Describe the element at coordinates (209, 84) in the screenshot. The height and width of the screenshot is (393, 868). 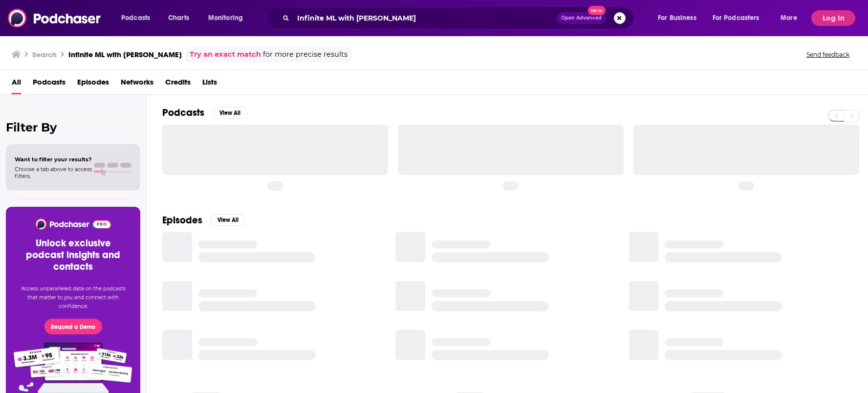
I see `span: Lists` at that location.